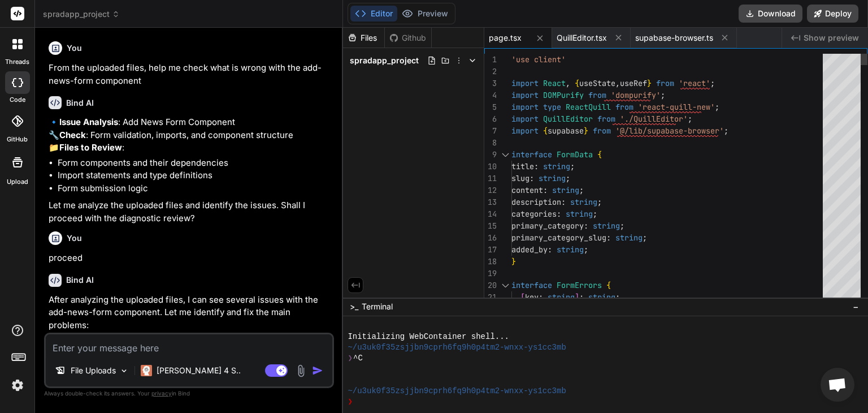  I want to click on div: 20, so click(491, 285).